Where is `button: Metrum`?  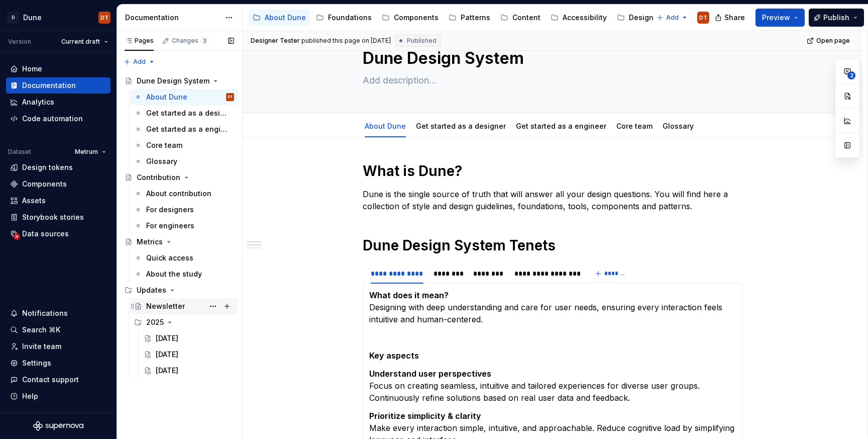 button: Metrum is located at coordinates (90, 152).